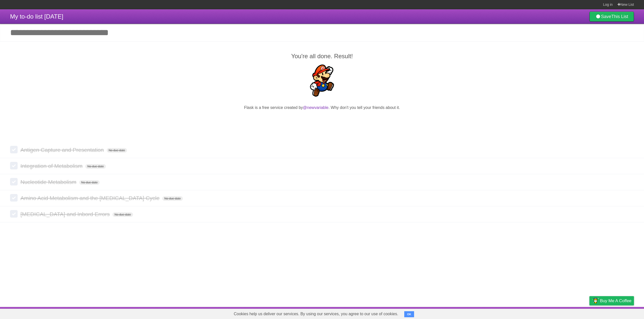  Describe the element at coordinates (62, 150) in the screenshot. I see `span: Antigen Capture and Presentation` at that location.